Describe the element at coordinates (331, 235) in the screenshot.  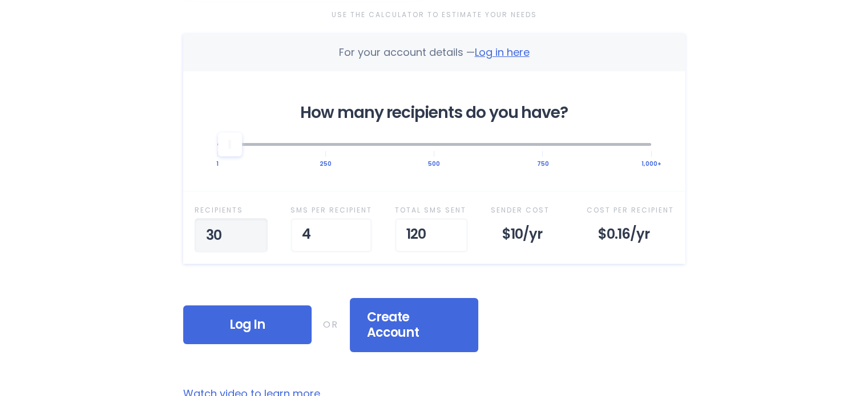
I see `div: 4` at that location.